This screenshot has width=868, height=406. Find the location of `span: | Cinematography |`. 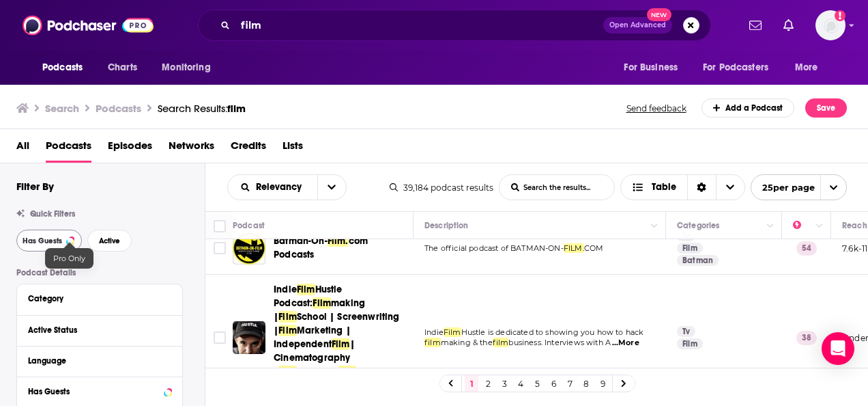

span: | Cinematography | is located at coordinates (314, 357).